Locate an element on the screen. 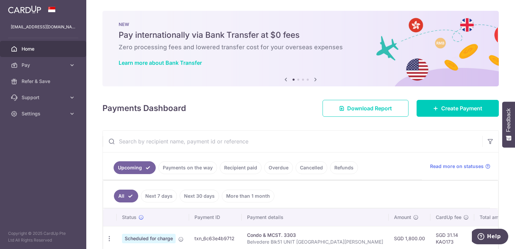  span: Home is located at coordinates (44, 49).